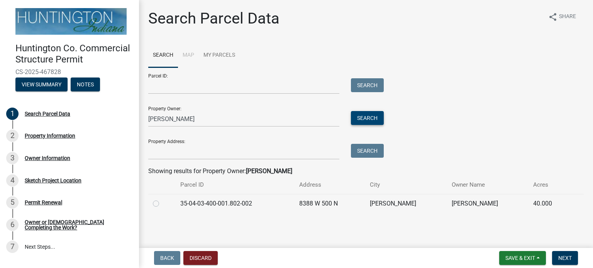 The width and height of the screenshot is (593, 268). What do you see at coordinates (214, 19) in the screenshot?
I see `h1: Search Parcel Data` at bounding box center [214, 19].